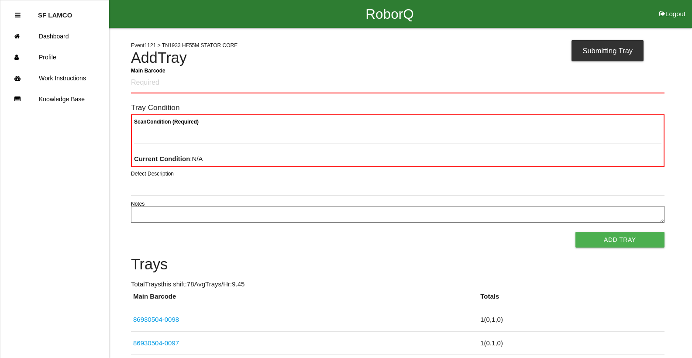  What do you see at coordinates (148, 70) in the screenshot?
I see `b: Main Barcode` at bounding box center [148, 70].